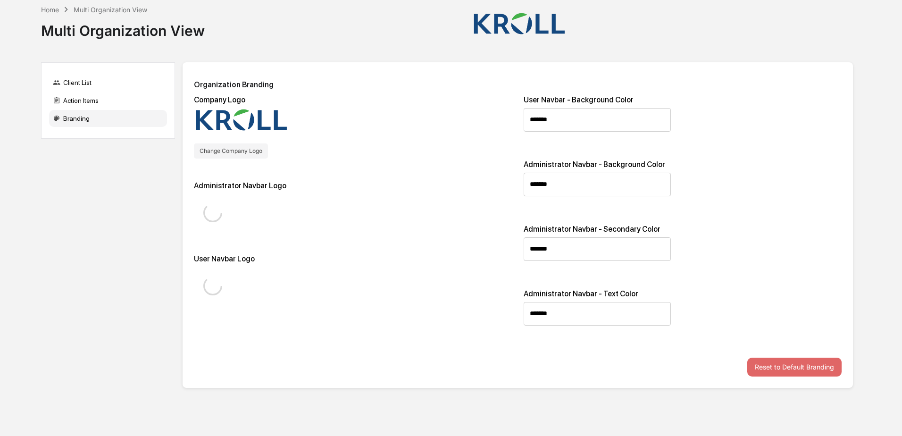 The height and width of the screenshot is (436, 902). Describe the element at coordinates (108, 83) in the screenshot. I see `div: Client List` at that location.